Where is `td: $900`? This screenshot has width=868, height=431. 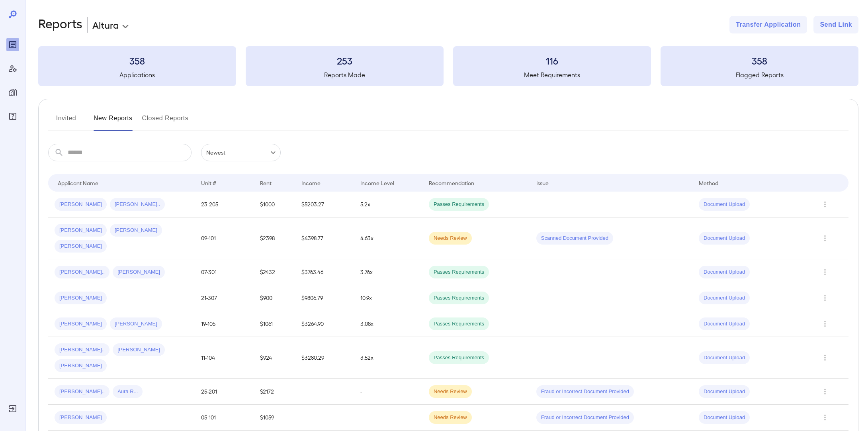 td: $900 is located at coordinates (275, 298).